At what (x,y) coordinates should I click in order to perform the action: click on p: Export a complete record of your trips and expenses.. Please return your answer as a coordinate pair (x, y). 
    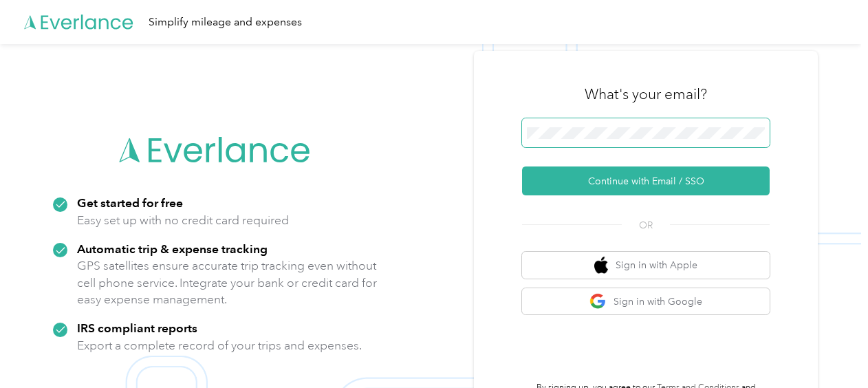
    Looking at the image, I should click on (219, 345).